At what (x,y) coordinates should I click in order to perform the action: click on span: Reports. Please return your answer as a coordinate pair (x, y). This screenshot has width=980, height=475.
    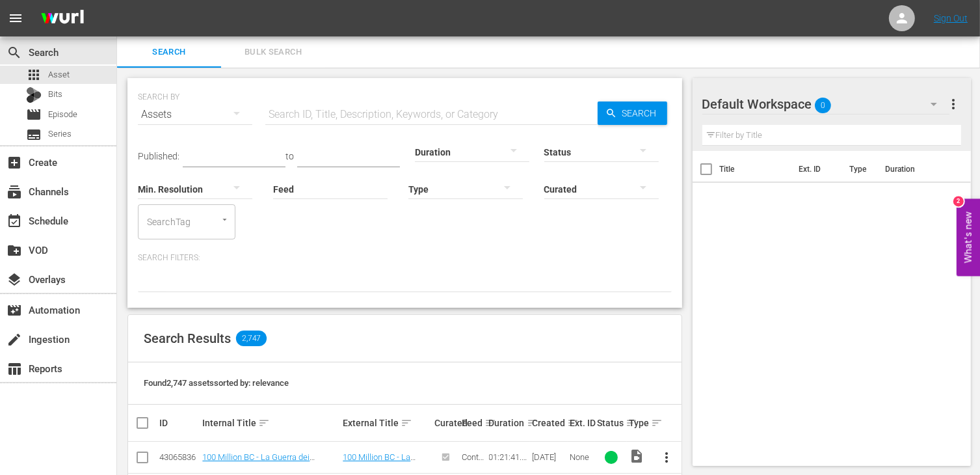
    Looking at the image, I should click on (14, 368).